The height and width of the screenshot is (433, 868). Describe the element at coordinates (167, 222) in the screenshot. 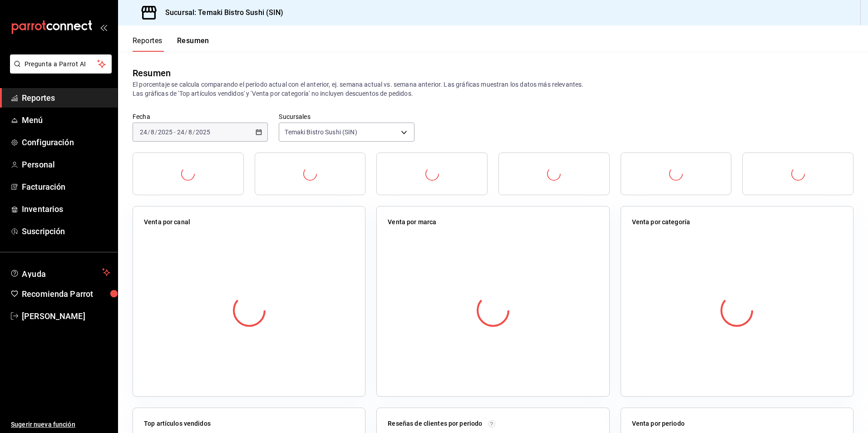

I see `p: Venta por canal` at that location.